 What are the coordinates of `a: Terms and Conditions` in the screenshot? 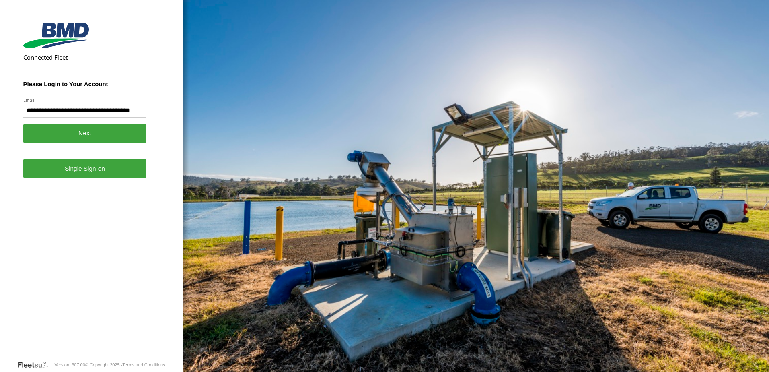 It's located at (144, 364).